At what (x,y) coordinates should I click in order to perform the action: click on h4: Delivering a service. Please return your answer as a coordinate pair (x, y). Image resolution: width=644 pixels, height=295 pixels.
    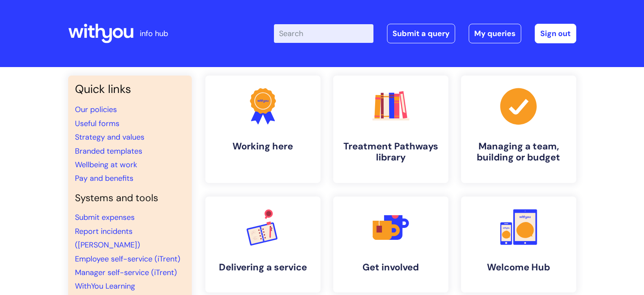
    Looking at the image, I should click on (263, 267).